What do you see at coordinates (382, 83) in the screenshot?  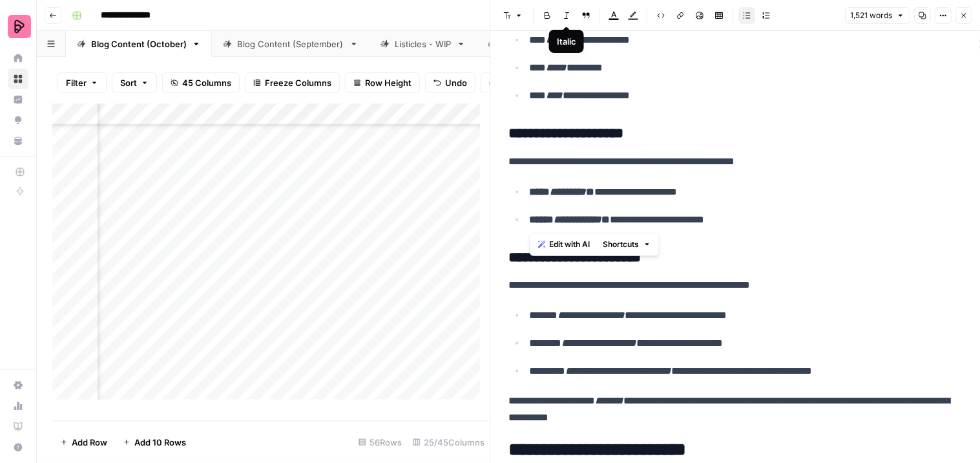 I see `button: Row Height` at bounding box center [382, 83].